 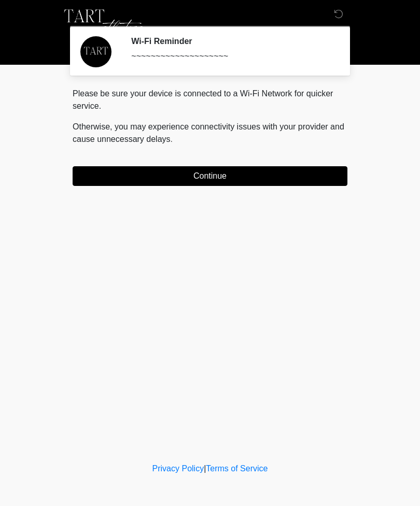 What do you see at coordinates (210, 176) in the screenshot?
I see `button: Continue` at bounding box center [210, 176].